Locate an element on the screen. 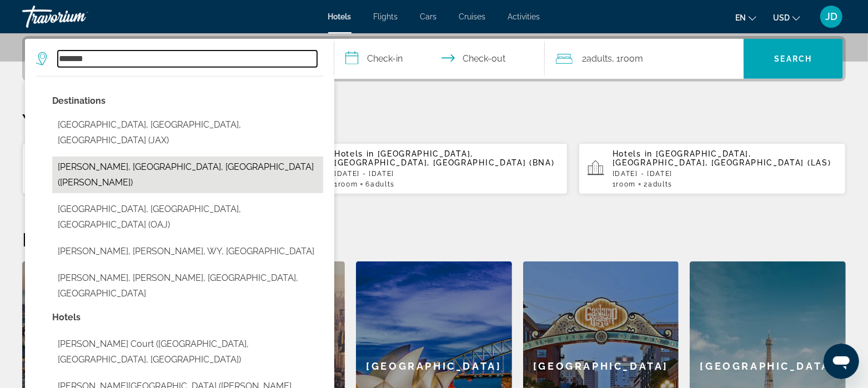 Image resolution: width=868 pixels, height=388 pixels. span: en is located at coordinates (740, 18).